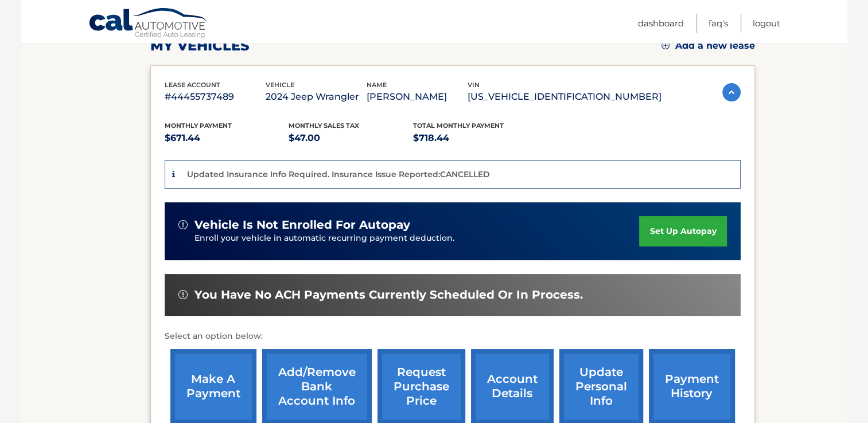  I want to click on p: $718.44, so click(475, 138).